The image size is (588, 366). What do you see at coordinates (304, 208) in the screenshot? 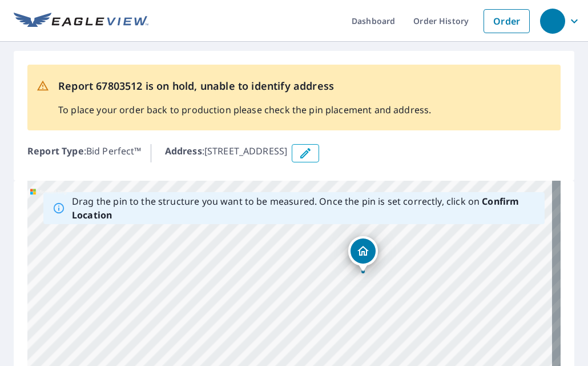
I see `p: Drag the pin to the structure you want to be measured. Once the pin is set correctly, click on` at bounding box center [304, 208].